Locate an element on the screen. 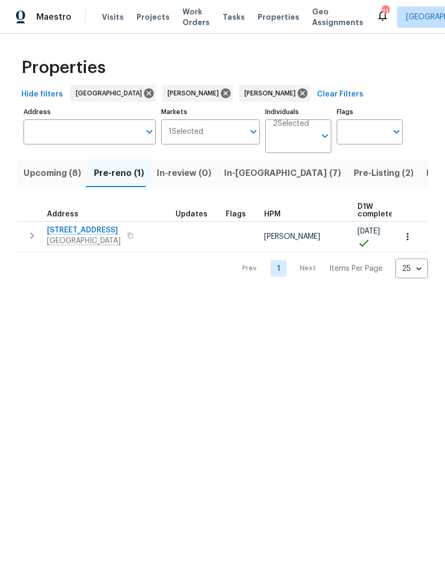  span: Projects is located at coordinates (153, 17).